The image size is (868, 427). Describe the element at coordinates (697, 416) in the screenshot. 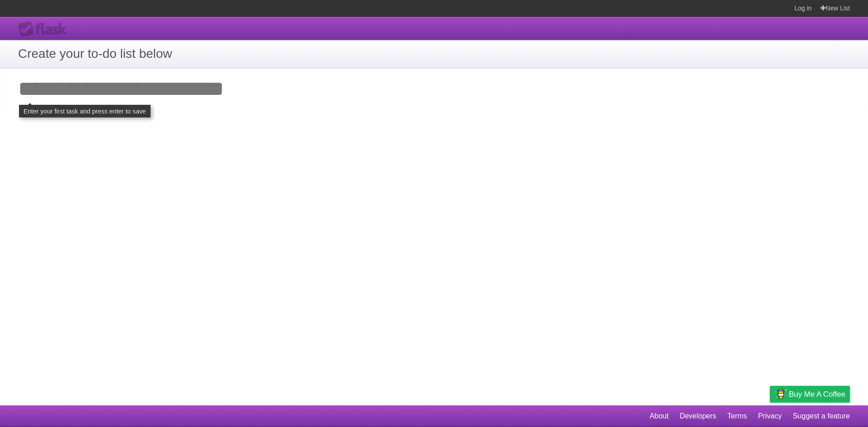

I see `a: Developers` at that location.